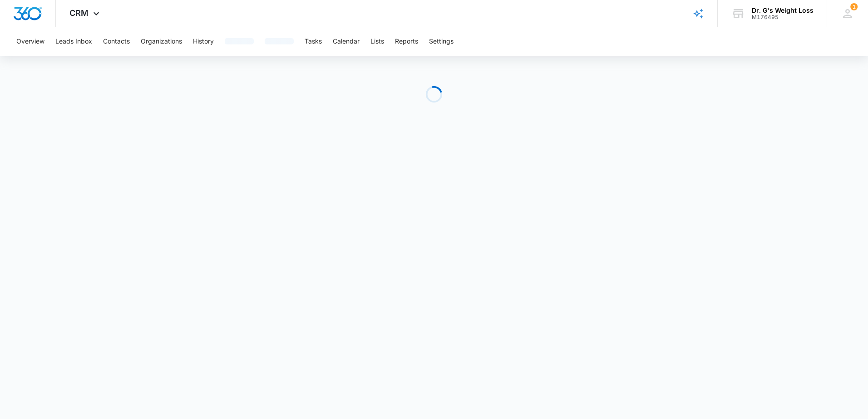 The image size is (868, 419). What do you see at coordinates (783, 11) in the screenshot?
I see `div: account name` at bounding box center [783, 11].